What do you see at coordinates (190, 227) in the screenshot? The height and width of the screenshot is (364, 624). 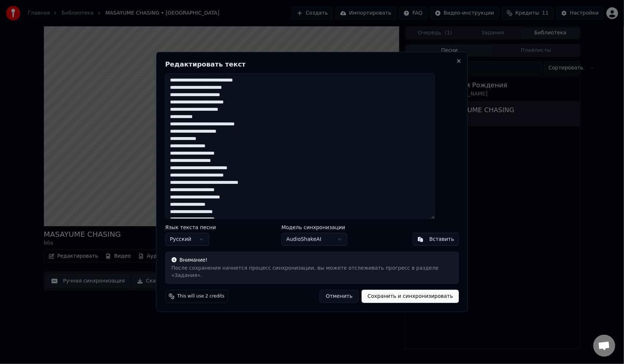 I see `label: Язык текста песни` at bounding box center [190, 227].